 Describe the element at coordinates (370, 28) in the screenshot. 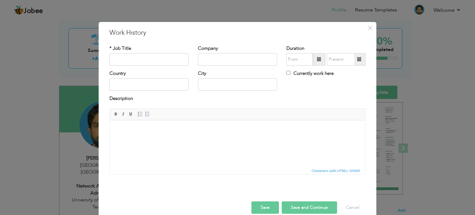

I see `button: Close` at that location.